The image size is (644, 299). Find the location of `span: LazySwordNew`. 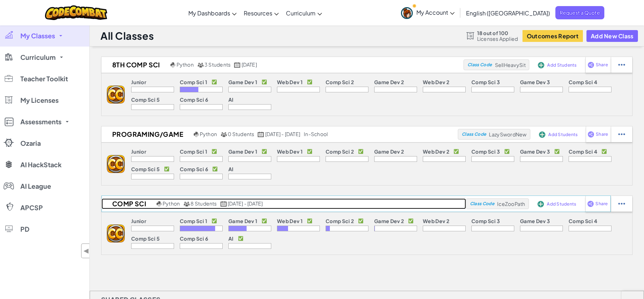

span: LazySwordNew is located at coordinates (507, 134).